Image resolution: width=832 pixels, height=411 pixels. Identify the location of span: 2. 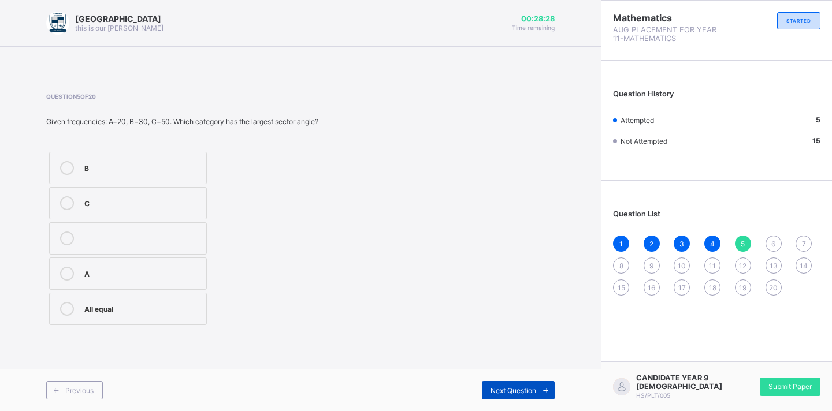
(651, 244).